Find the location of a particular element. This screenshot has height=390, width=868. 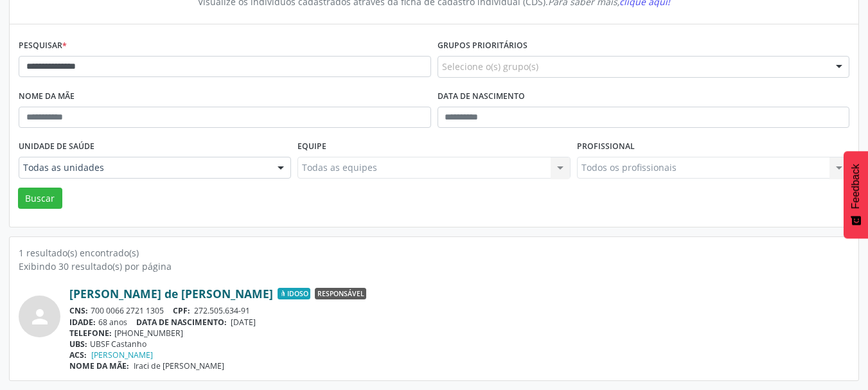

div: Exibindo 30 resultado(s) por página is located at coordinates (434, 266).